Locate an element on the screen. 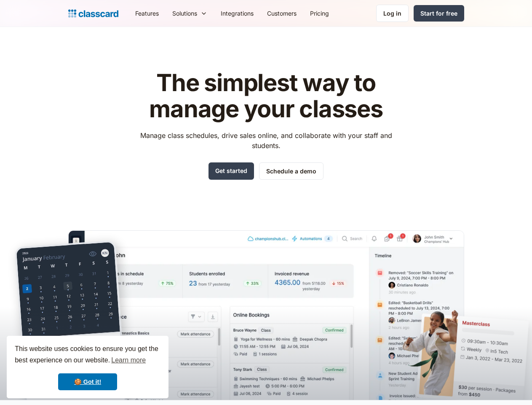  div: Start for free is located at coordinates (439, 13).